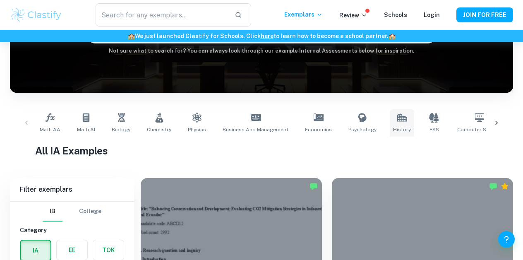  What do you see at coordinates (267, 36) in the screenshot?
I see `a: here` at bounding box center [267, 36].